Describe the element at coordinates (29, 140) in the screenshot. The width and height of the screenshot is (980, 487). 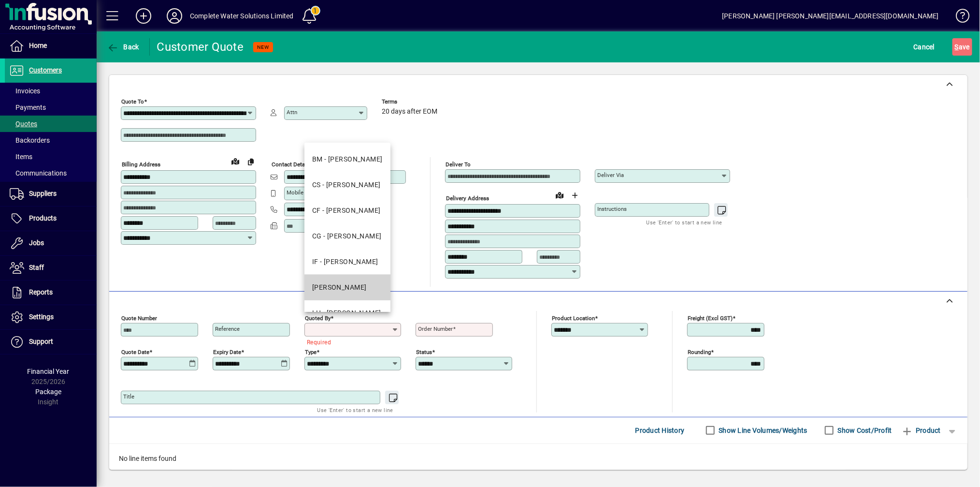
I see `span: Backorders` at that location.